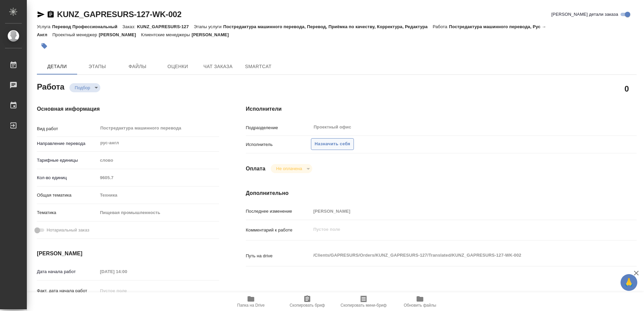 This screenshot has height=311, width=644. I want to click on h4: Основная информация, so click(128, 109).